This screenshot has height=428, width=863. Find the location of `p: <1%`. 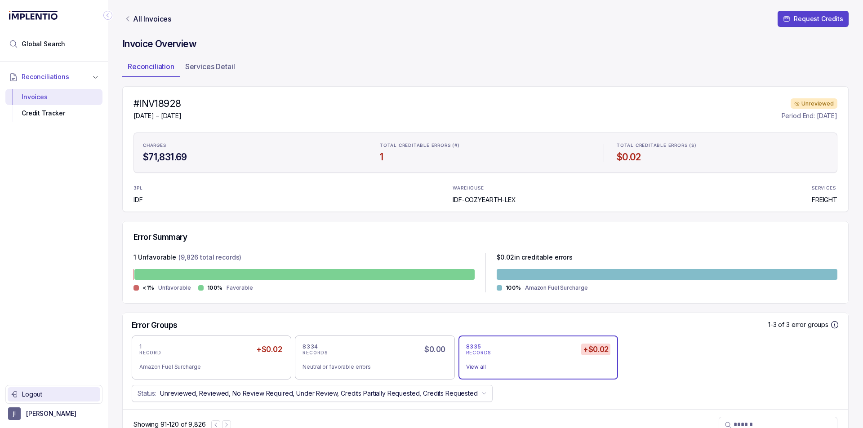

p: <1% is located at coordinates (148, 288).